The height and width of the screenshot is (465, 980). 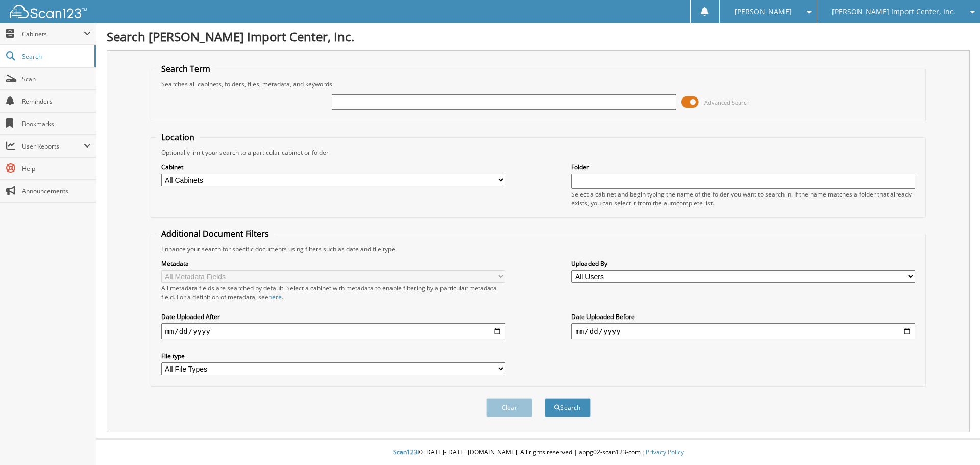 What do you see at coordinates (510, 408) in the screenshot?
I see `button: Clear` at bounding box center [510, 408].